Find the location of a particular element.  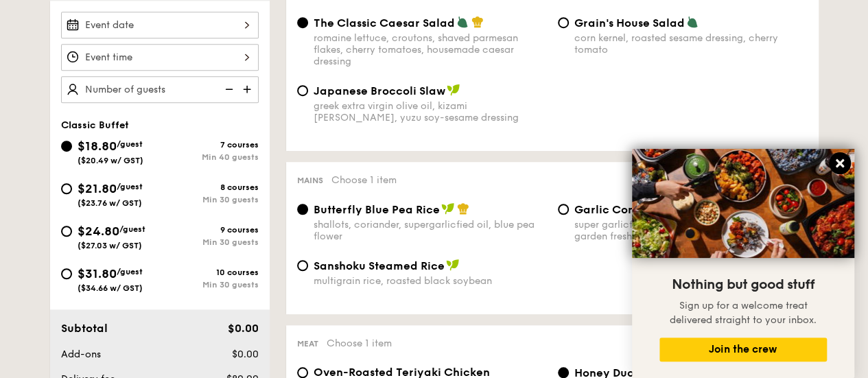

span: Mains is located at coordinates (310, 180).